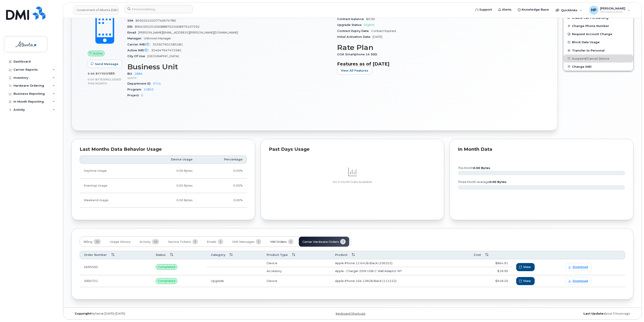 Image resolution: width=644 pixels, height=322 pixels. Describe the element at coordinates (107, 64) in the screenshot. I see `span: Send Message` at that location.